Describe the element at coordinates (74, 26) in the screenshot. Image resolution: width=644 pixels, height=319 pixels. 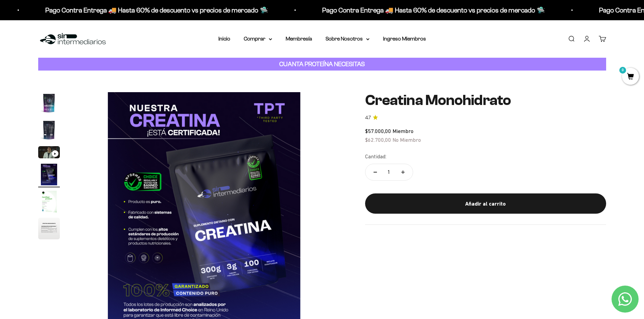
I see `p: Para decidirte a comprar este suplemento, ¿qué información específica sobre su pureza, origen o c...` at that location.